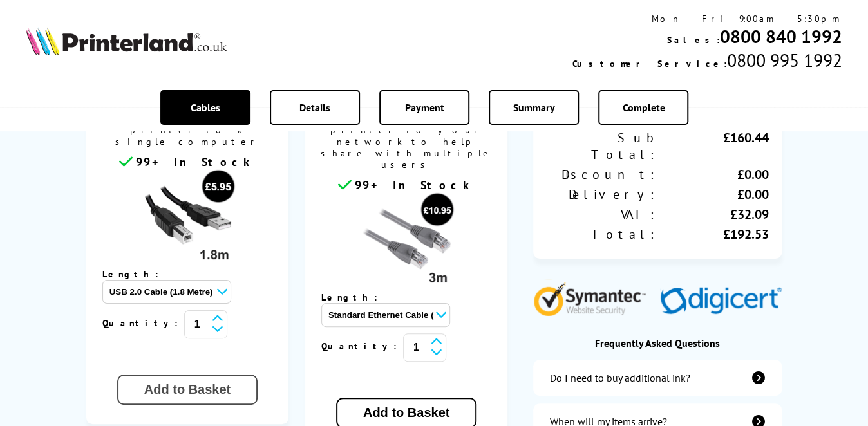 Image resolution: width=868 pixels, height=426 pixels. I want to click on div: Delivery:, so click(601, 195).